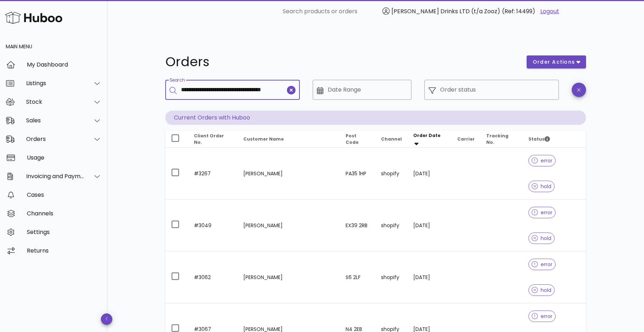 The width and height of the screenshot is (644, 332). What do you see at coordinates (64, 158) in the screenshot?
I see `div: Usage` at bounding box center [64, 158].